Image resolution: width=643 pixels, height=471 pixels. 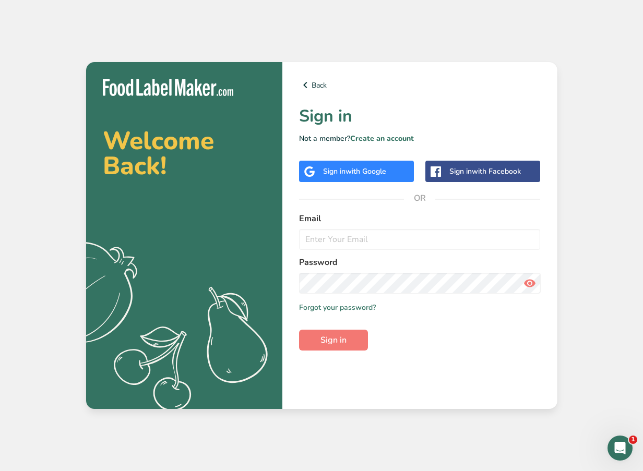 I want to click on h2: Welcome Back!, so click(x=184, y=153).